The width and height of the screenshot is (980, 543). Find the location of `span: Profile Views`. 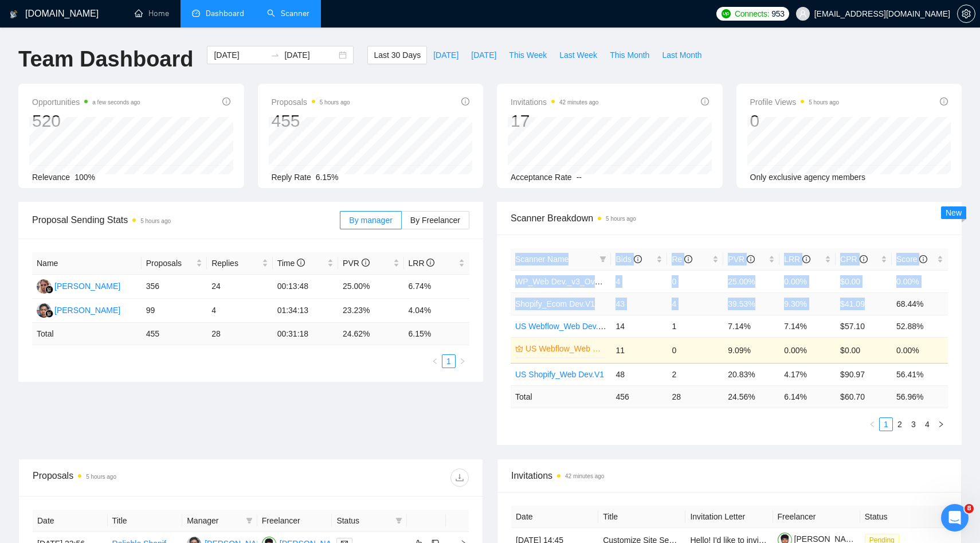

span: Profile Views is located at coordinates (795, 102).